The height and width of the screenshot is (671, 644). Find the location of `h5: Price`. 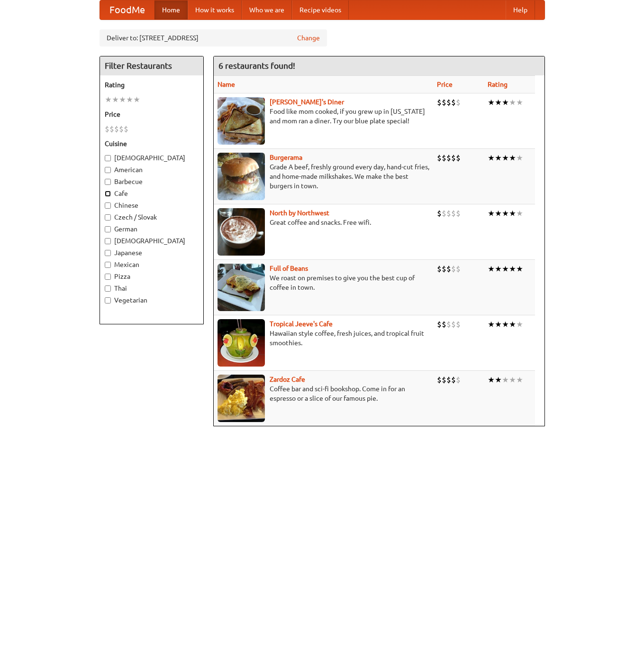

h5: Price is located at coordinates (151, 114).